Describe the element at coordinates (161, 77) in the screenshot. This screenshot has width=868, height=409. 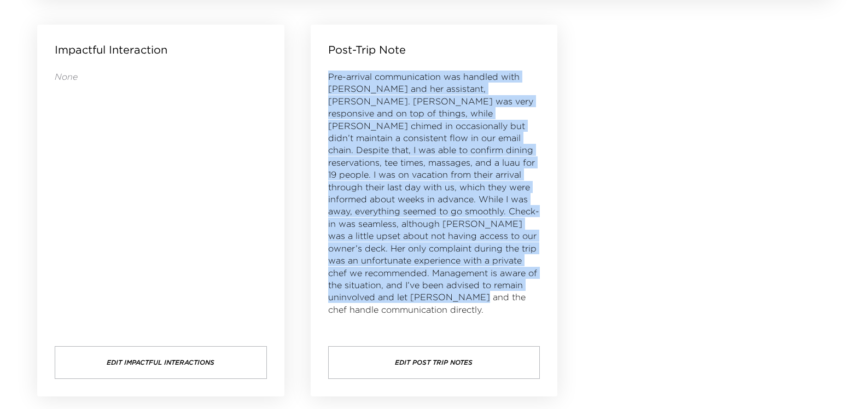
I see `p: None` at that location.